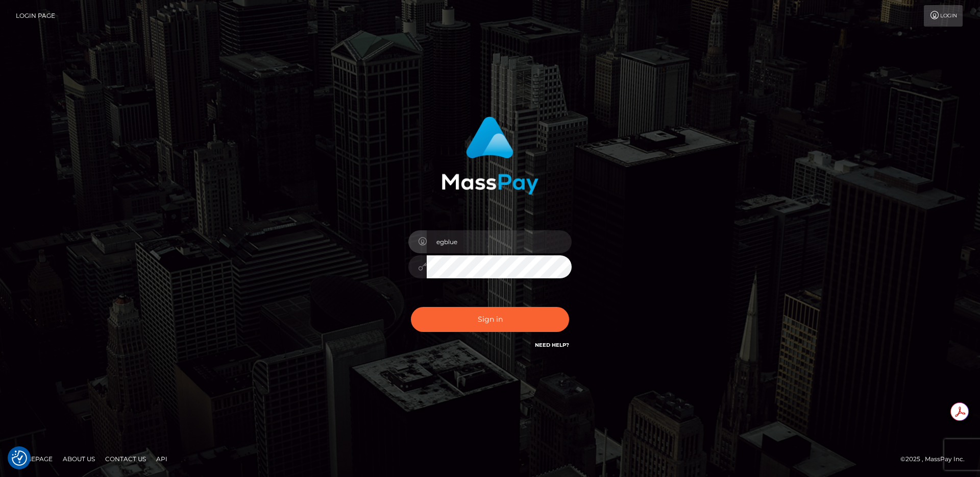 The image size is (980, 477). I want to click on a: Contact Us, so click(126, 459).